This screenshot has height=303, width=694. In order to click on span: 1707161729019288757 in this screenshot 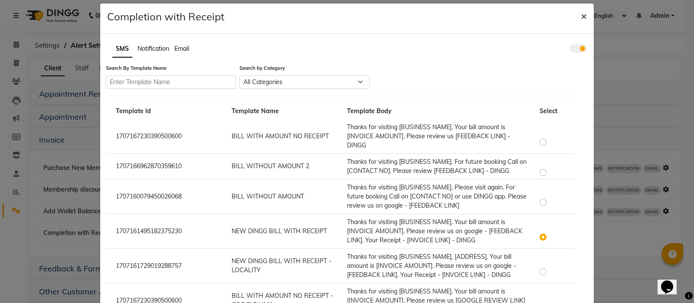, I will do `click(149, 266)`.